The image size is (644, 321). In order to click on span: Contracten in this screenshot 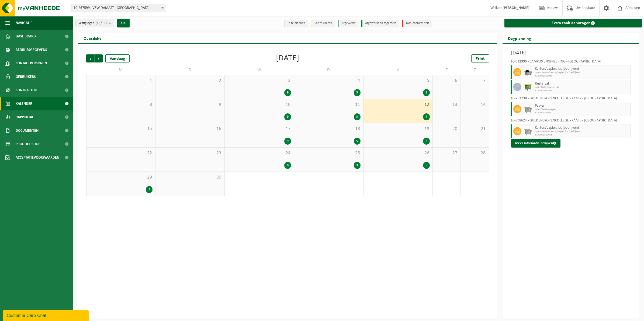, I will do `click(26, 90)`.